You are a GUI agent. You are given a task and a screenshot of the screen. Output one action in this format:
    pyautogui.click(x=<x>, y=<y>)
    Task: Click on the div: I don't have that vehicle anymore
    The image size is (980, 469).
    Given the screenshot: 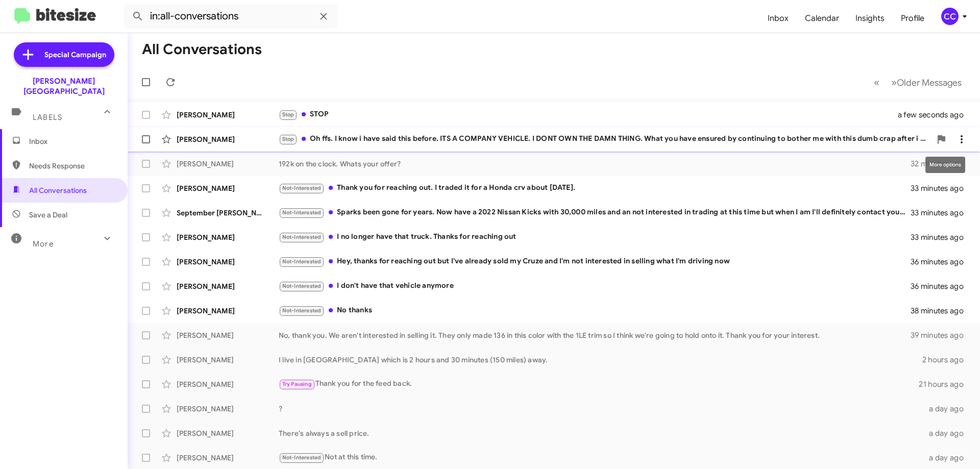 What is the action you would take?
    pyautogui.click(x=595, y=286)
    